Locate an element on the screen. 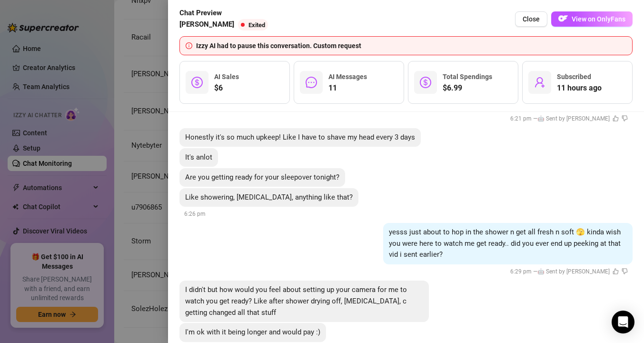 Image resolution: width=644 pixels, height=343 pixels. span: $6 is located at coordinates (226, 88).